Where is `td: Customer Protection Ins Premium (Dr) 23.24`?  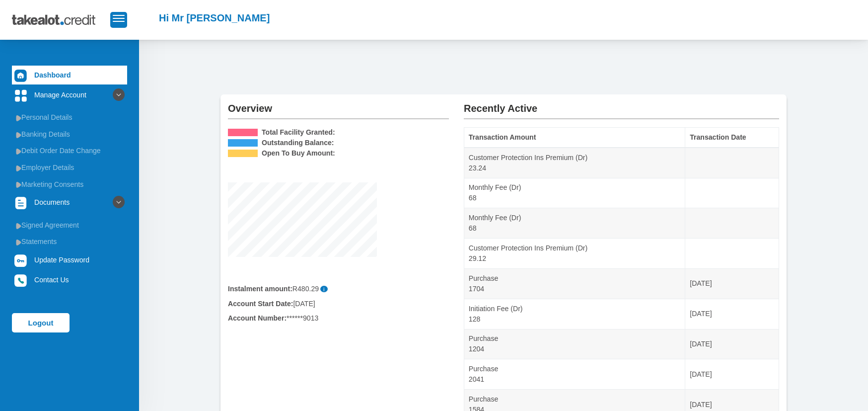 td: Customer Protection Ins Premium (Dr) 23.24 is located at coordinates (574, 162).